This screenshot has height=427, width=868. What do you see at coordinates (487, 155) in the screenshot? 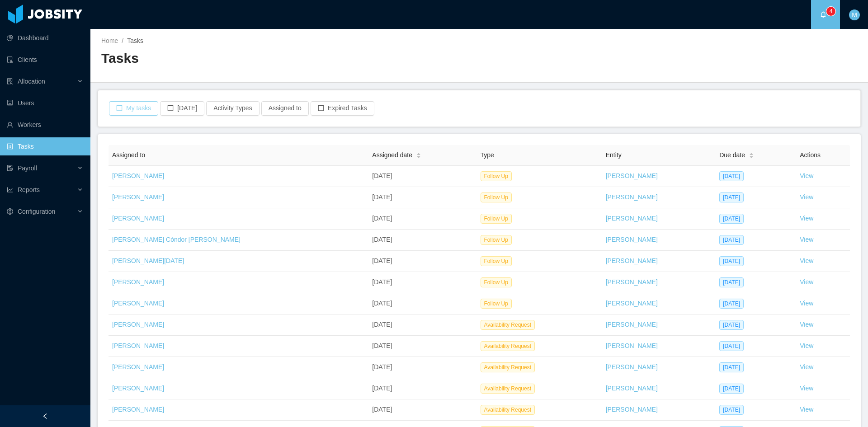
I see `span: Type` at bounding box center [487, 155].